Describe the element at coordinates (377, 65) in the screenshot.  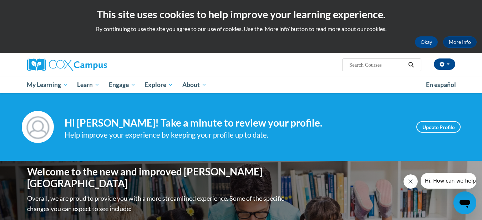
I see `input: Search Courses` at that location.